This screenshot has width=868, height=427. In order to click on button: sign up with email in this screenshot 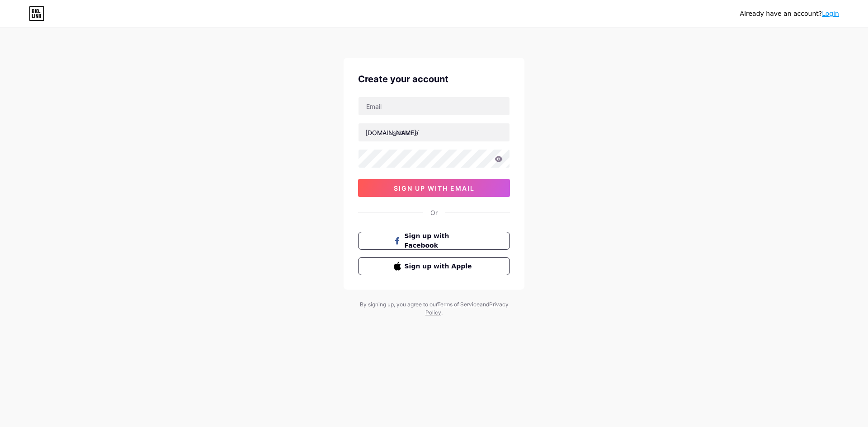, I will do `click(434, 188)`.